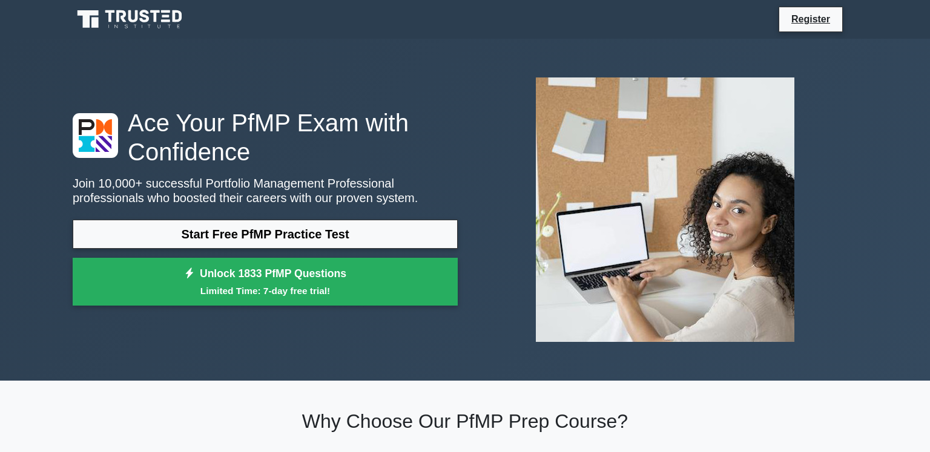  Describe the element at coordinates (810, 19) in the screenshot. I see `a: Register` at that location.